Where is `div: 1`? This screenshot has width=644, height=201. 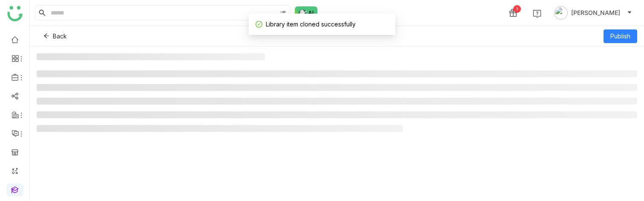 div: 1 is located at coordinates (517, 9).